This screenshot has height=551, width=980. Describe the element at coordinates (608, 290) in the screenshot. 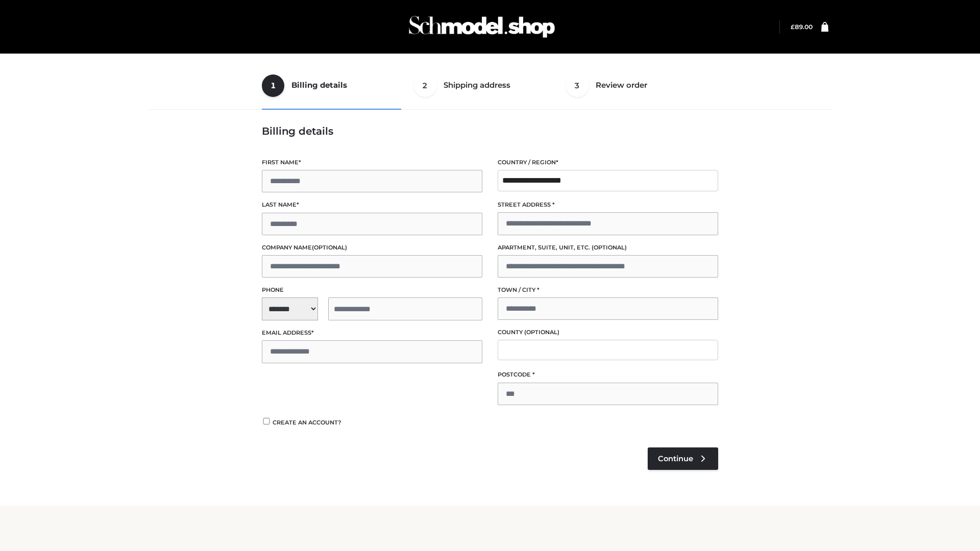

I see `label: Town / City` at that location.